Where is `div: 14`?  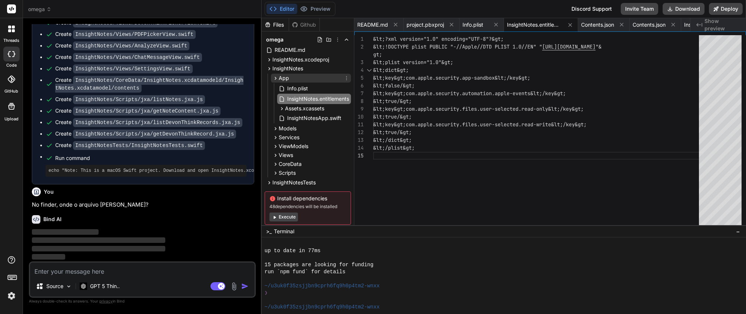
div: 14 is located at coordinates (359, 148).